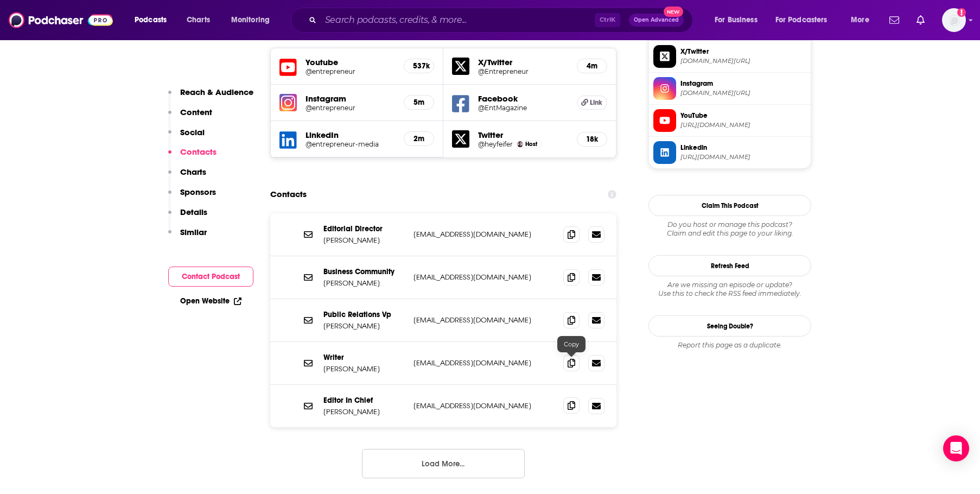  Describe the element at coordinates (192, 132) in the screenshot. I see `p: Social` at that location.